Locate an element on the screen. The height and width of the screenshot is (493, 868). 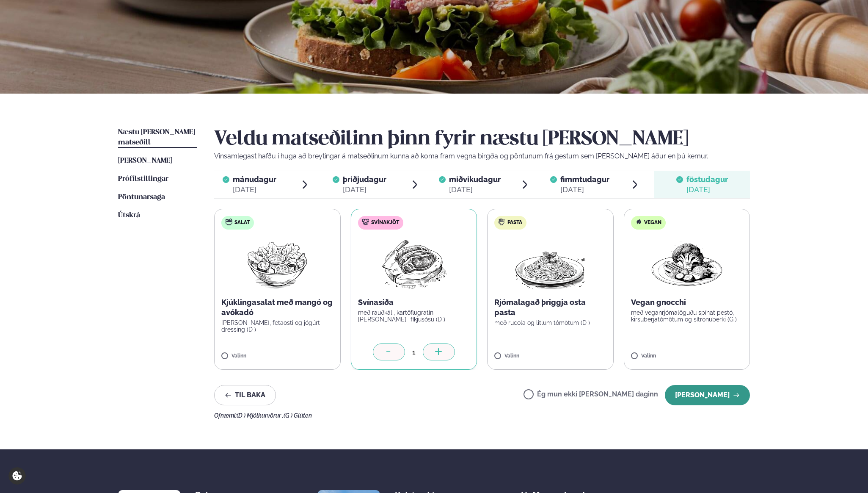
img: Vegan.png is located at coordinates (687, 263).